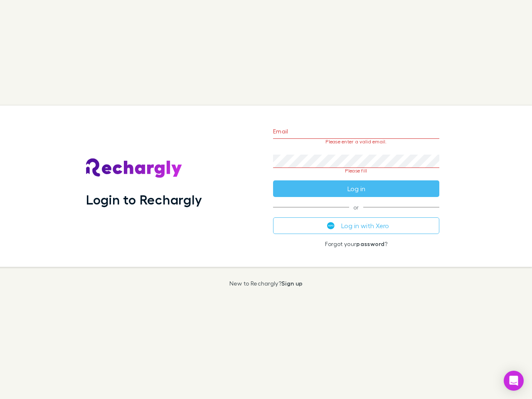  I want to click on img: Rechargly's Logo, so click(134, 168).